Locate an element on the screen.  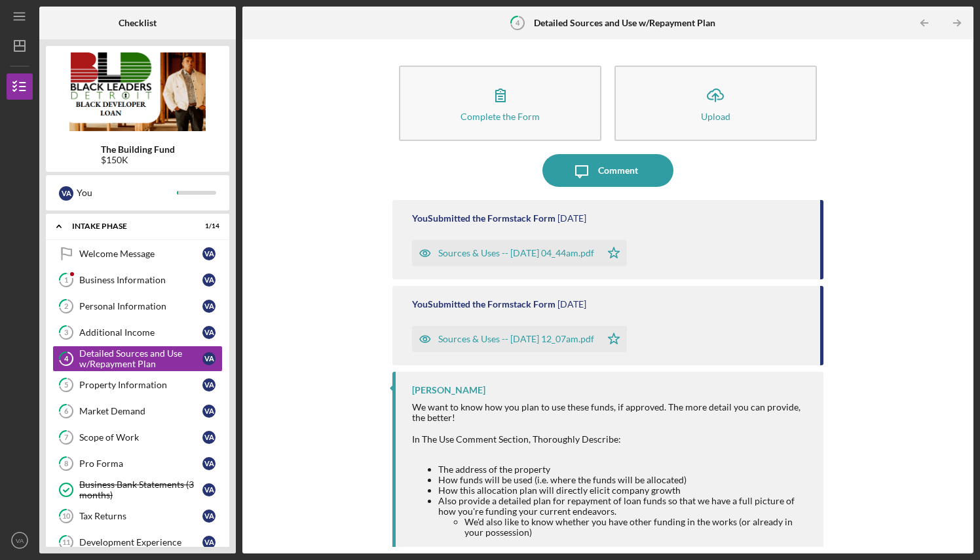
div: Property Information is located at coordinates (141, 384).